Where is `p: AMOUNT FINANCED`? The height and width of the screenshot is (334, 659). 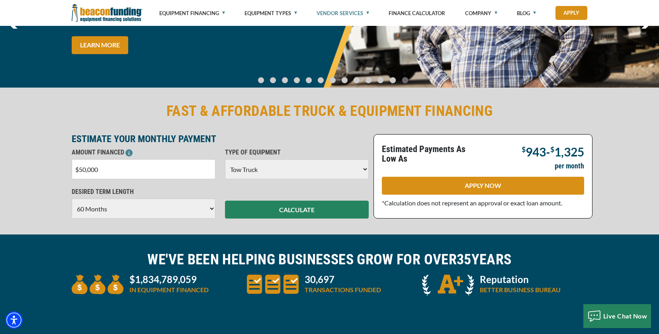 p: AMOUNT FINANCED is located at coordinates (143, 152).